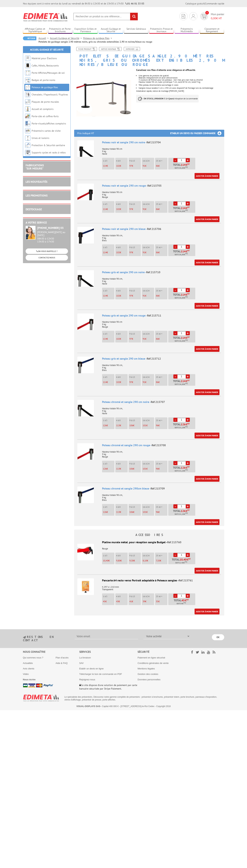 This screenshot has height=868, width=247. I want to click on img: devis rapide, so click(183, 16).